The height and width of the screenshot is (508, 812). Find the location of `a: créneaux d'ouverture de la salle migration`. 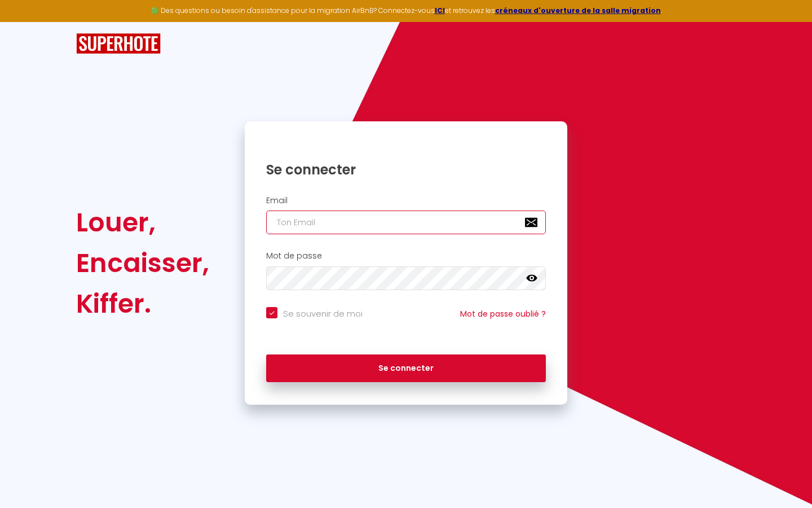

a: créneaux d'ouverture de la salle migration is located at coordinates (578, 10).